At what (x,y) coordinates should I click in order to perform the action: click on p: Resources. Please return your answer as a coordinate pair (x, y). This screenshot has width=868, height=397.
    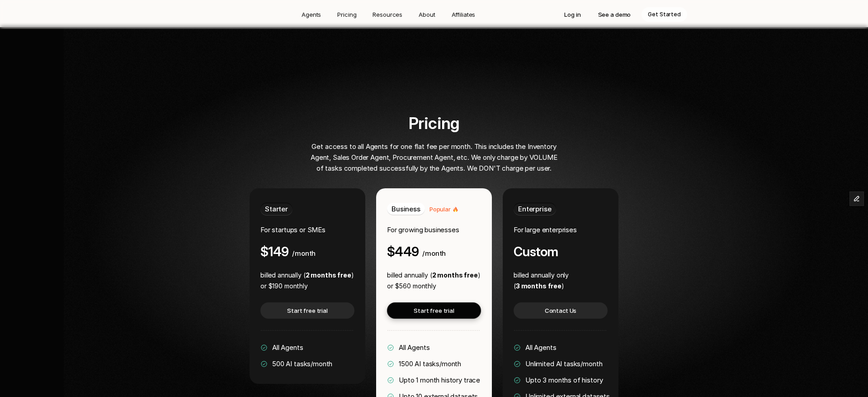
    Looking at the image, I should click on (387, 15).